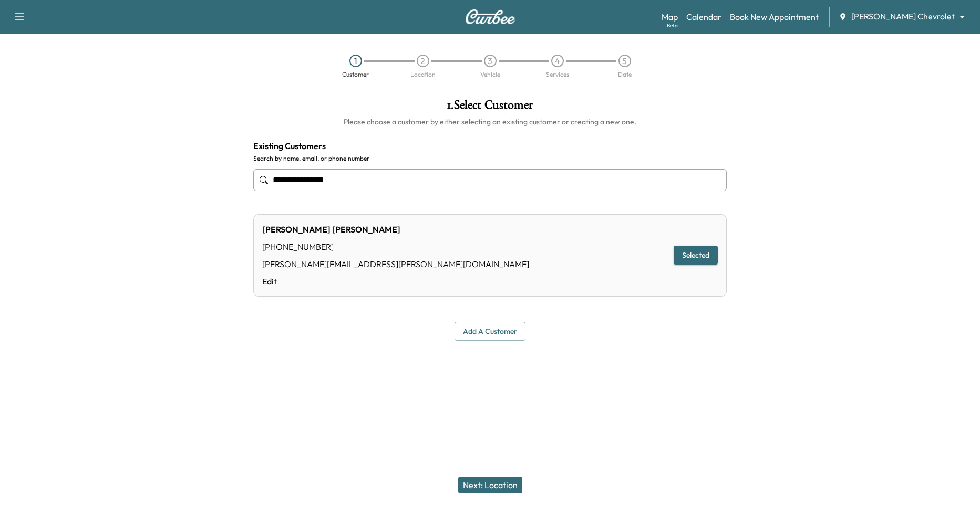 Image resolution: width=980 pixels, height=506 pixels. What do you see at coordinates (490, 485) in the screenshot?
I see `button: Next: Location` at bounding box center [490, 485].